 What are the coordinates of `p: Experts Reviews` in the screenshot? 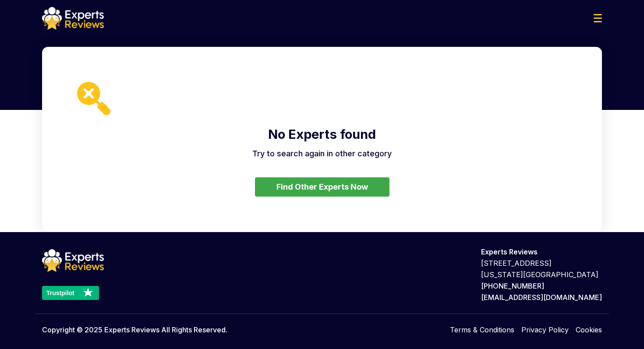 It's located at (542, 251).